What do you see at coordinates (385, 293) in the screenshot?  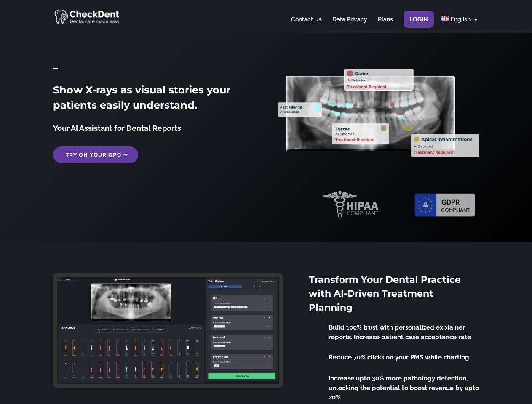 I see `span: Transform Your Dental Practice with AI-Driven Treatment Planning` at bounding box center [385, 293].